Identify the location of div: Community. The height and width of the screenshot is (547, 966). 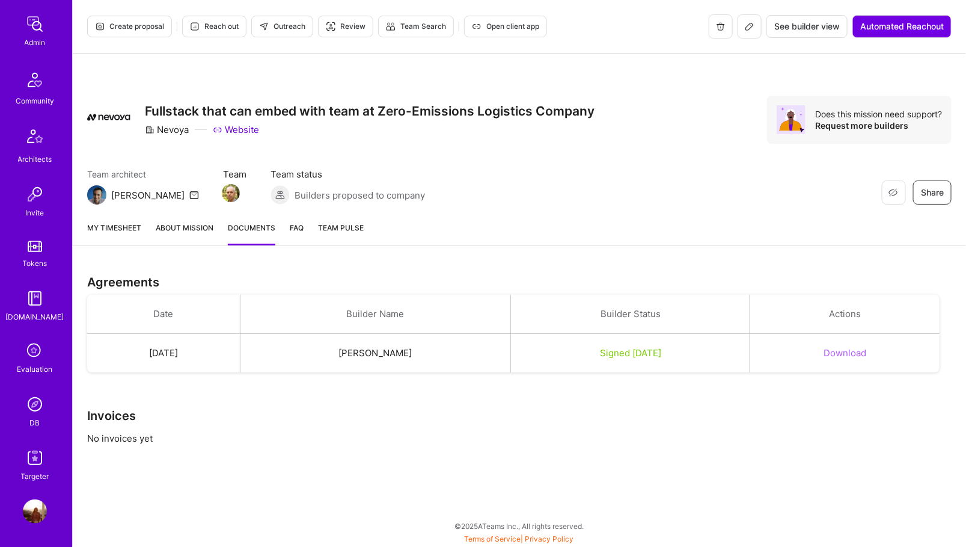
(35, 100).